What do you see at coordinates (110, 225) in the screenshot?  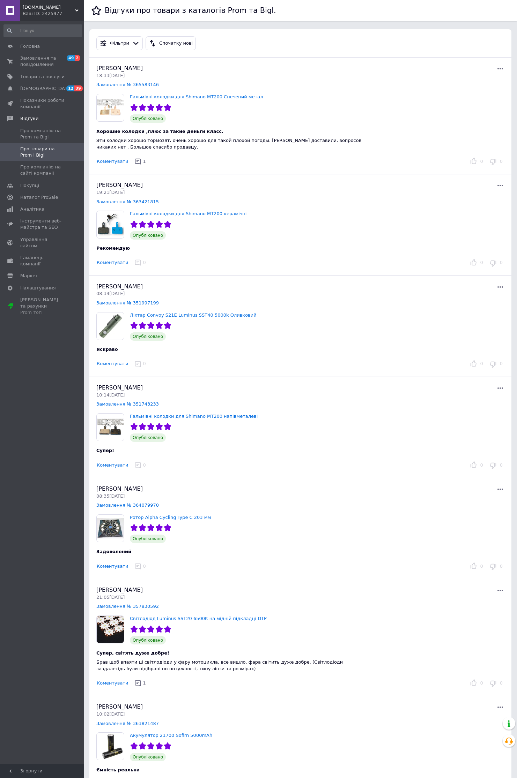 I see `img: Гальмівні колодки для Shimano MT200 керамічні` at bounding box center [110, 225].